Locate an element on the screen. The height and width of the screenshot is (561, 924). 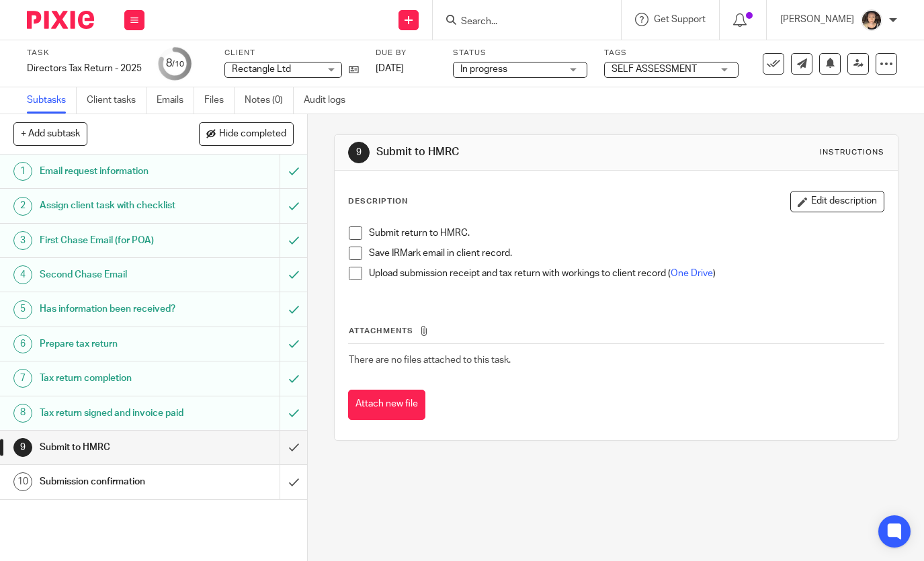
a: Audit logs is located at coordinates (329, 100).